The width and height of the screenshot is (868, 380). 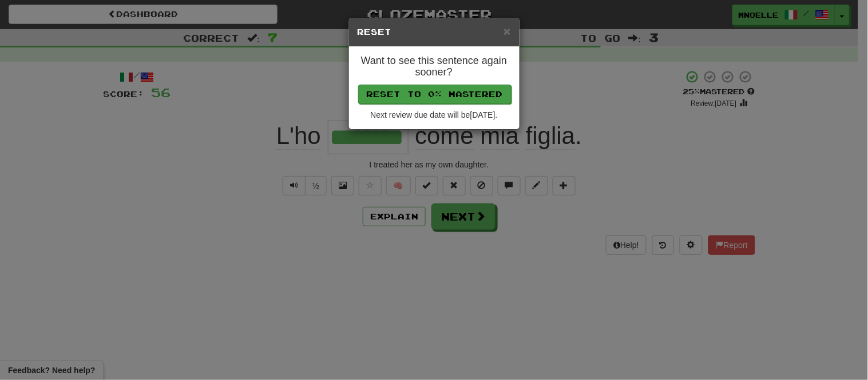 What do you see at coordinates (434, 67) in the screenshot?
I see `h4: Want to see this sentence again sooner?` at bounding box center [434, 67].